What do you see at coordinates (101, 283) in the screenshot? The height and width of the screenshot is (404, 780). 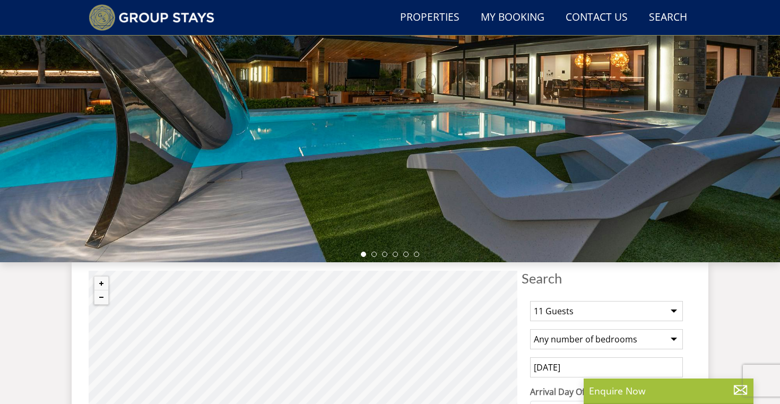 I see `button: Zoom in` at bounding box center [101, 283].